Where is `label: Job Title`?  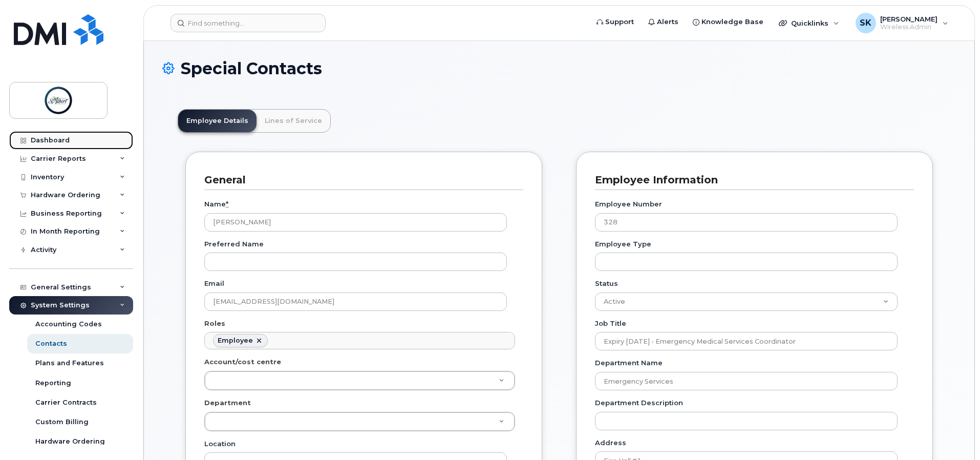 label: Job Title is located at coordinates (611, 323).